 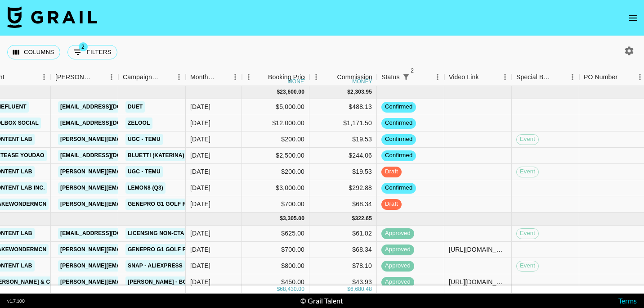 What do you see at coordinates (146, 188) in the screenshot?
I see `a: Lemon8 (Q3)` at bounding box center [146, 188].